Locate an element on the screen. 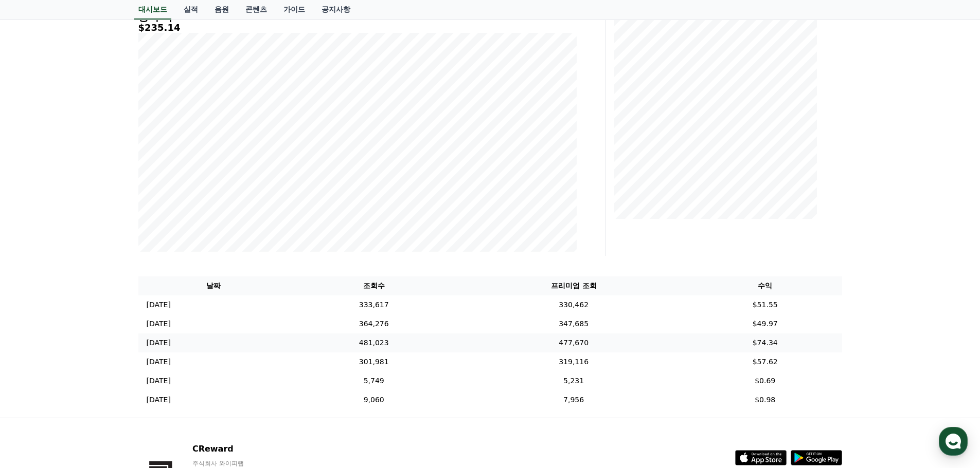 The width and height of the screenshot is (980, 468). a: 홈 is located at coordinates (36, 339).